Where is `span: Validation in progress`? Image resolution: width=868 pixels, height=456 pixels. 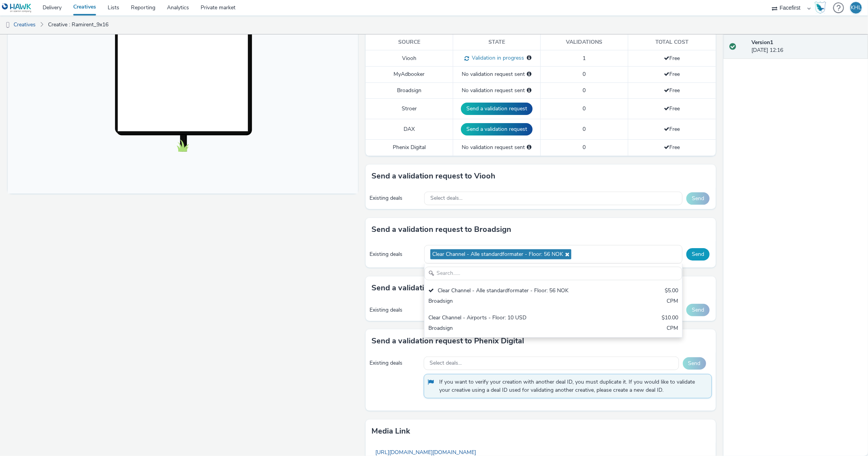
span: Validation in progress is located at coordinates (497, 58).